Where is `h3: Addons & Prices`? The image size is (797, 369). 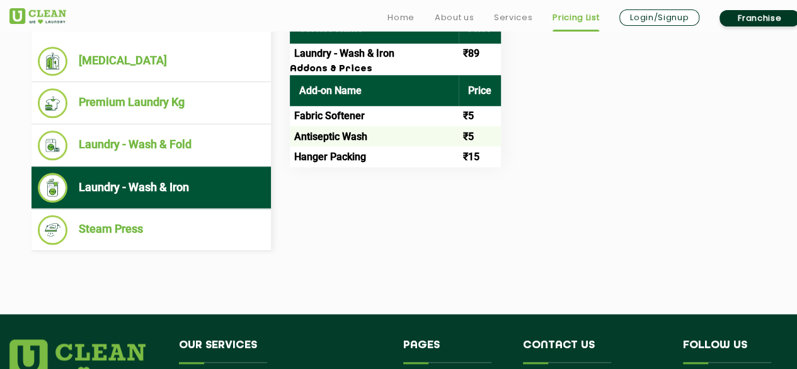
h3: Addons & Prices is located at coordinates (395, 69).